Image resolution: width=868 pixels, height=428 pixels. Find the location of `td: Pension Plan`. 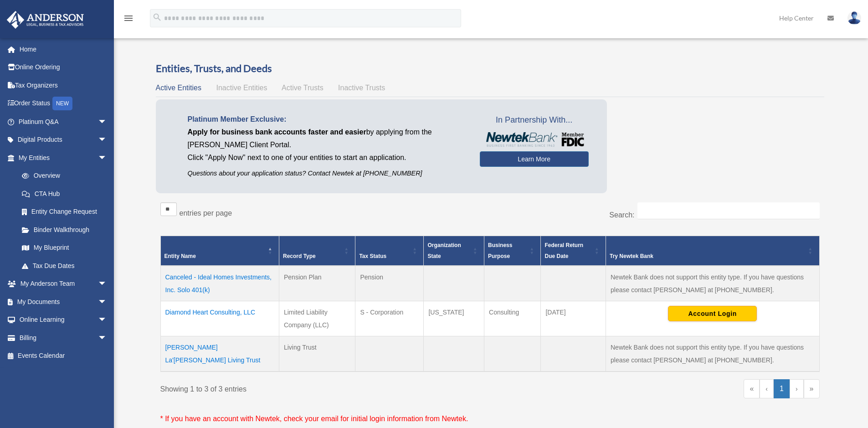

td: Pension Plan is located at coordinates (317, 283).